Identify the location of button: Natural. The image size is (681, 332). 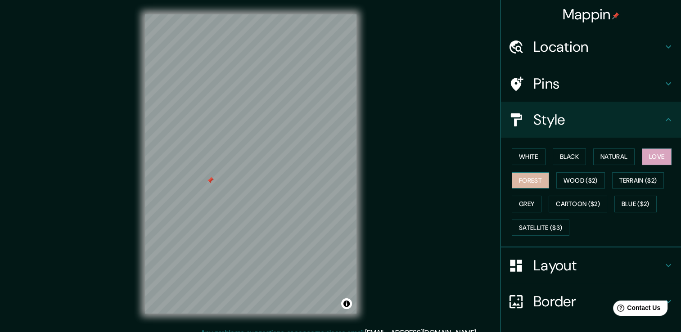
(614, 157).